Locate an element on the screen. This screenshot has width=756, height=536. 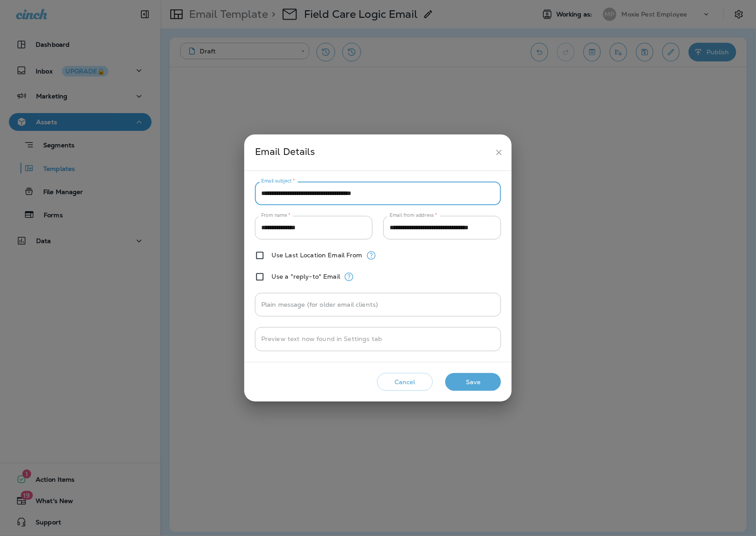
button: close is located at coordinates (499, 153).